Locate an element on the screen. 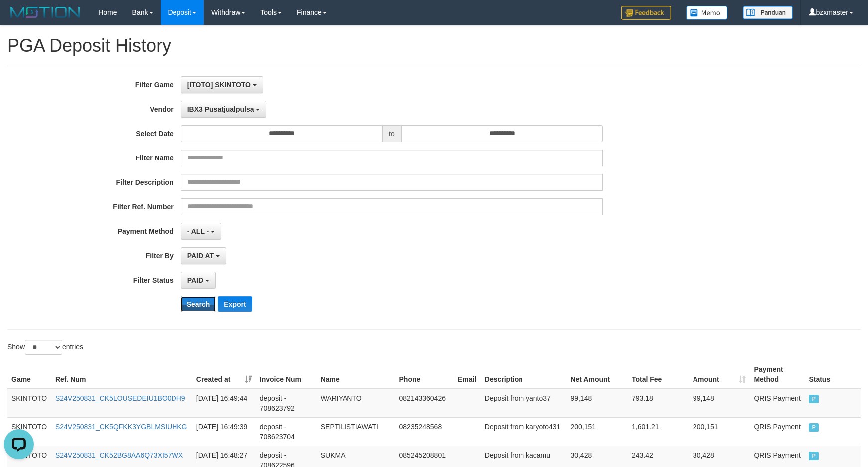 The height and width of the screenshot is (467, 868). td: deposit - 708623704 is located at coordinates (286, 431).